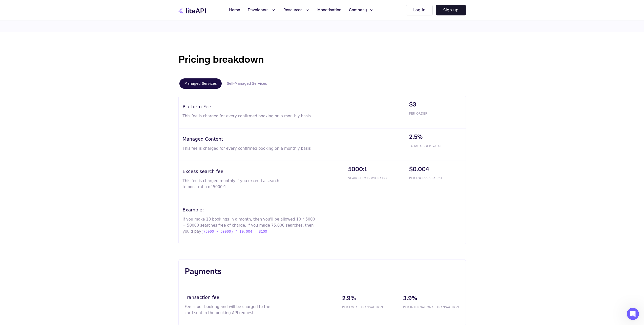 The width and height of the screenshot is (644, 325). I want to click on button: Developers, so click(262, 10).